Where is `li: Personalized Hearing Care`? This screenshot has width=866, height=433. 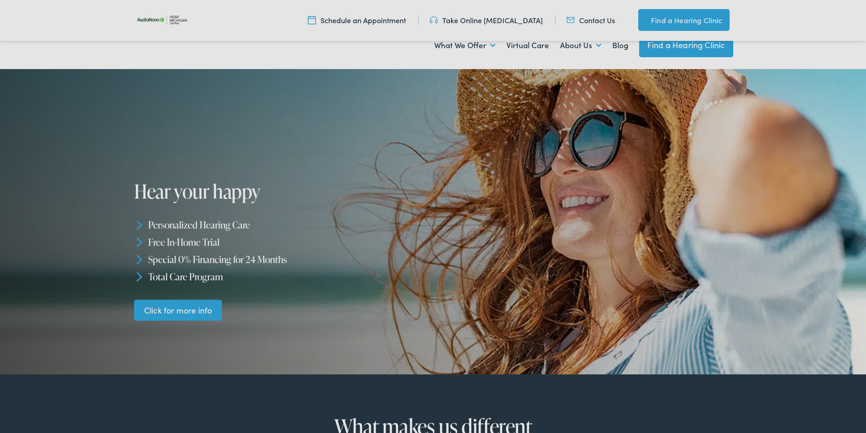
li: Personalized Hearing Care is located at coordinates (285, 225).